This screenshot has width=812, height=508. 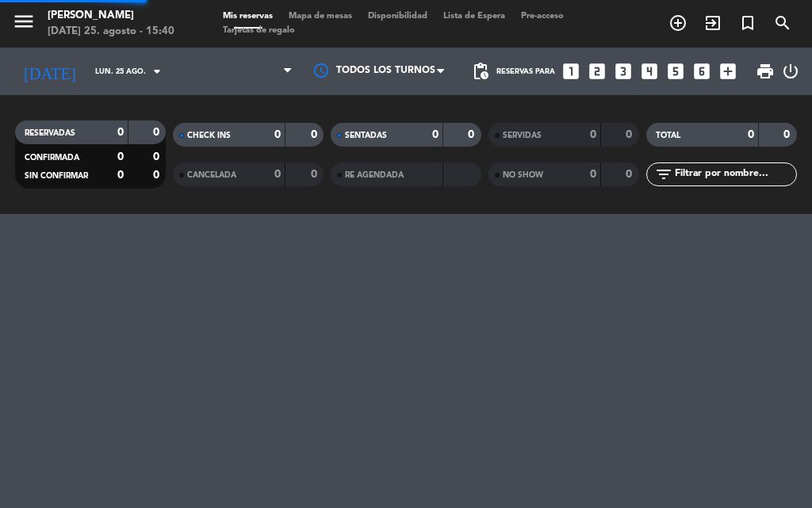 What do you see at coordinates (208, 136) in the screenshot?
I see `span: CHECK INS` at bounding box center [208, 136].